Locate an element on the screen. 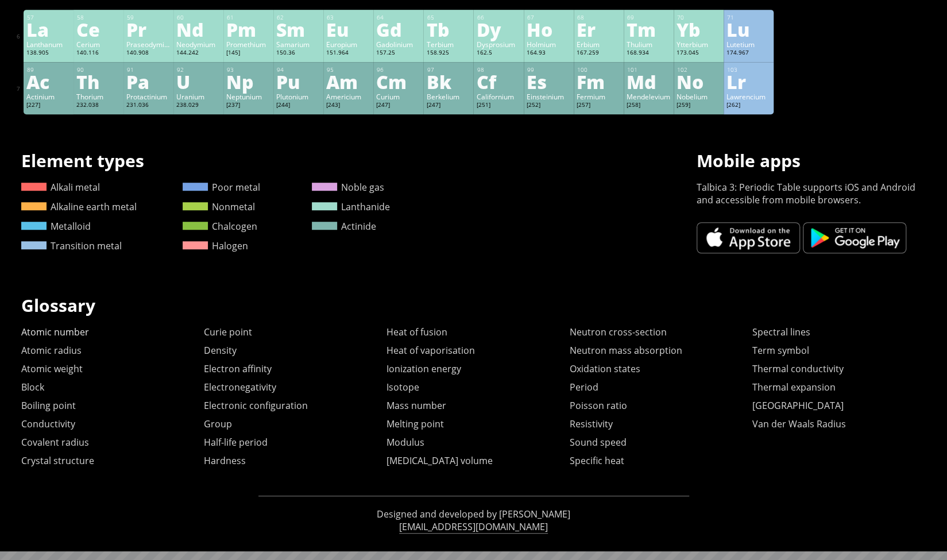  div: 89 is located at coordinates (49, 70).